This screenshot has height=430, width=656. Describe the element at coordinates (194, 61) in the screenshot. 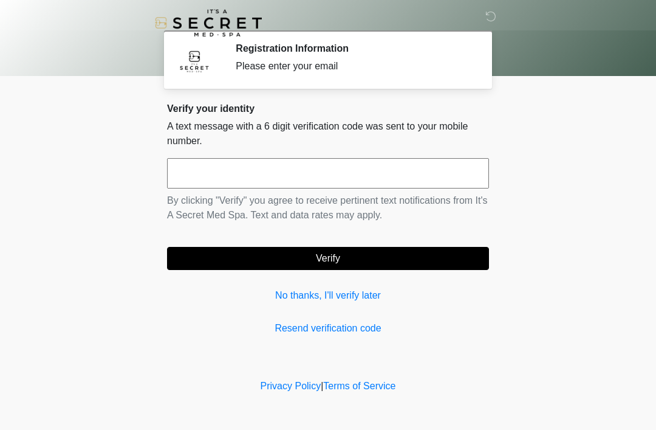

I see `img: Agent Avatar` at that location.